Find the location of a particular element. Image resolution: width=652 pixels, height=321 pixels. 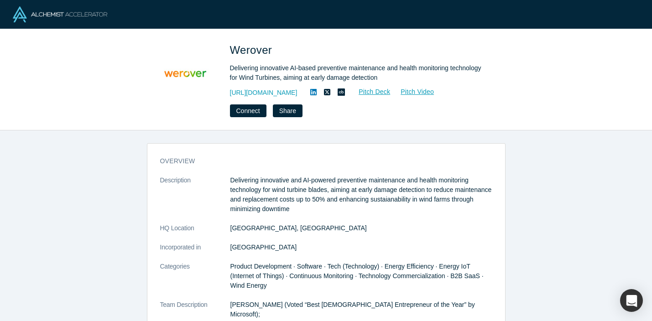

dt: HQ Location is located at coordinates (195, 233).